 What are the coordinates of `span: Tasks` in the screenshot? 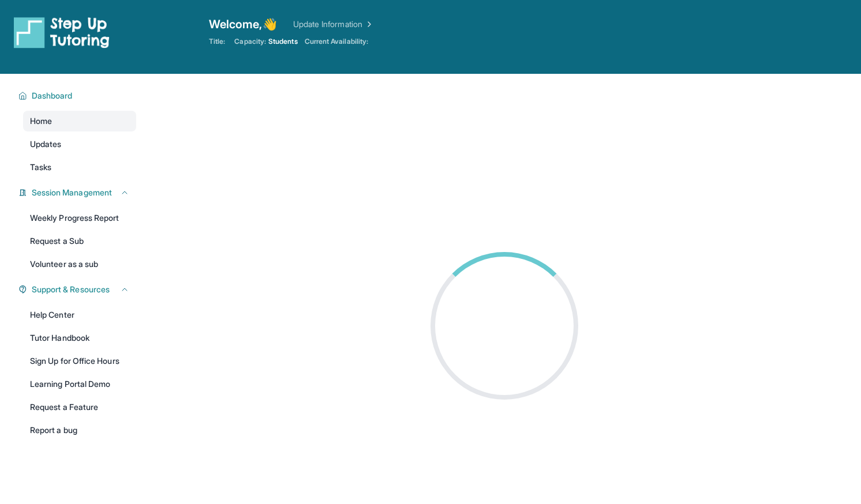 It's located at (40, 168).